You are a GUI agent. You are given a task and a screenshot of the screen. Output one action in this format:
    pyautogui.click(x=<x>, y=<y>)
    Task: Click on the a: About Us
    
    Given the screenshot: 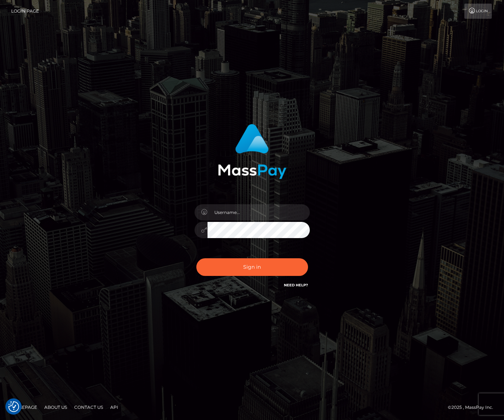 What is the action you would take?
    pyautogui.click(x=55, y=407)
    